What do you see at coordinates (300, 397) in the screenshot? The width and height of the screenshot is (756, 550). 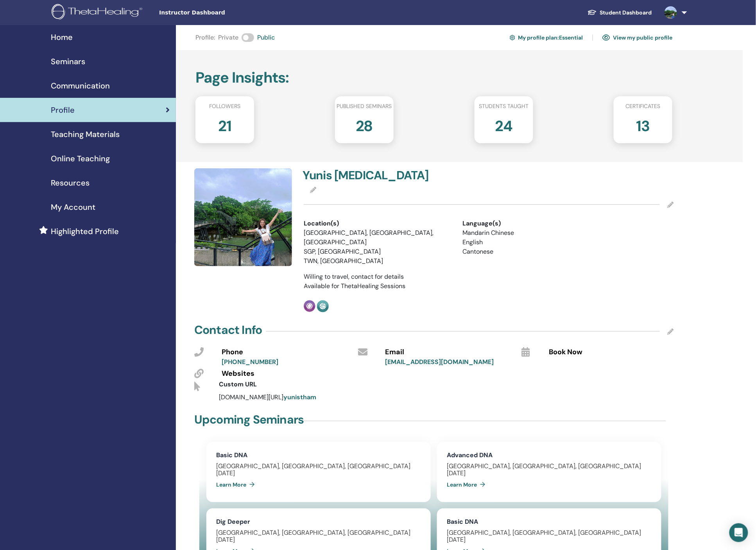 I see `a: yunistham` at bounding box center [300, 397].